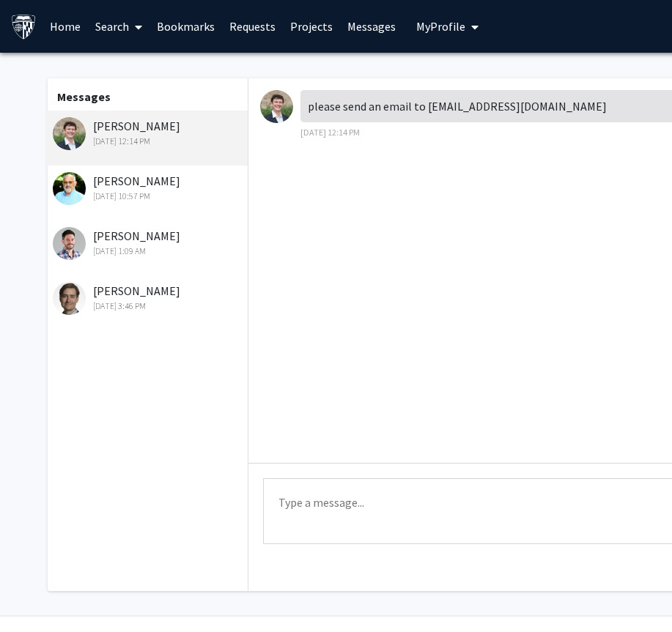 The width and height of the screenshot is (672, 632). What do you see at coordinates (84, 97) in the screenshot?
I see `b: Messages` at bounding box center [84, 97].